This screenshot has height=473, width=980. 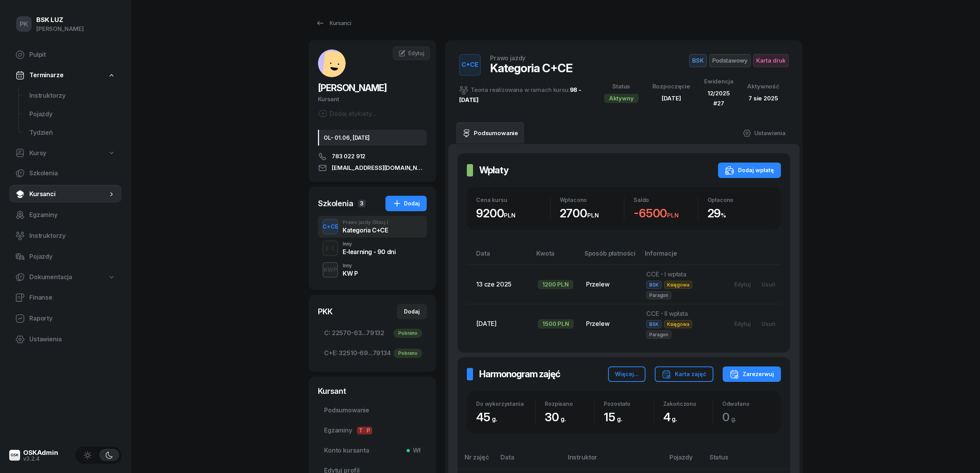 I want to click on div: Ewidencja, so click(x=719, y=82).